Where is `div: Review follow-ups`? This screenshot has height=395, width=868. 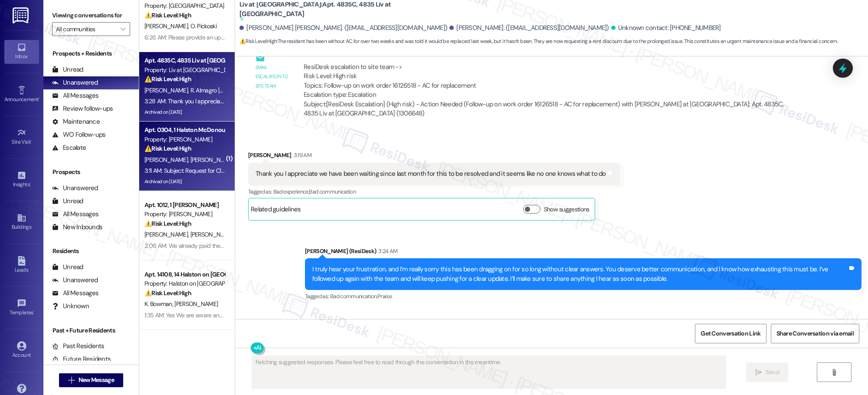 div: Review follow-ups is located at coordinates (83, 108).